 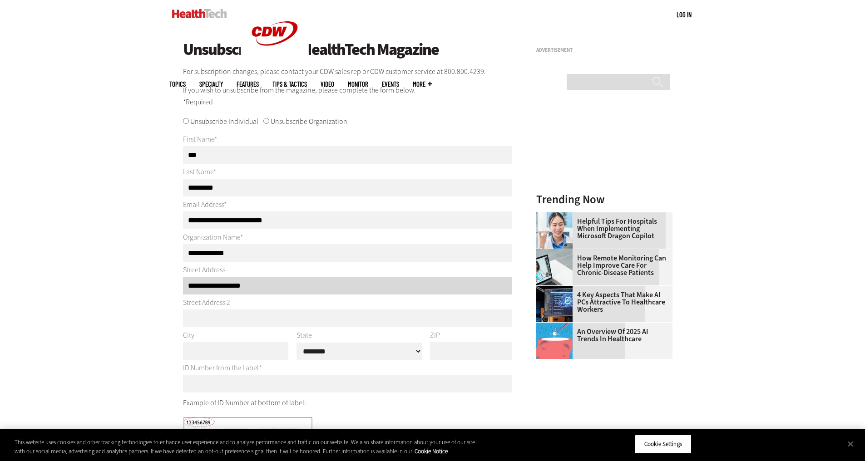 What do you see at coordinates (557, 216) in the screenshot?
I see `a: Doctor using phone to dictate to tablet` at bounding box center [557, 216].